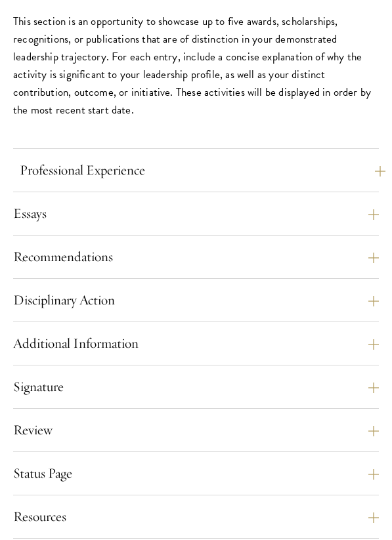  What do you see at coordinates (196, 516) in the screenshot?
I see `button: Resources` at bounding box center [196, 516].